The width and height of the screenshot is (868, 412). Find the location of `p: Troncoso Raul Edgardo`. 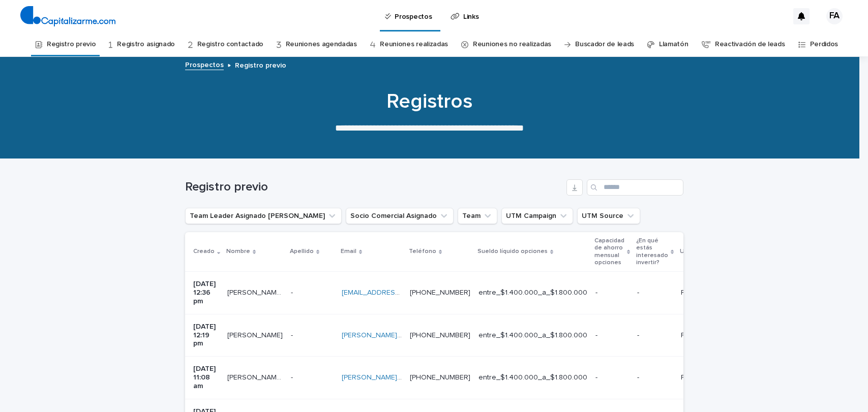

p: Troncoso Raul Edgardo is located at coordinates (256, 292).